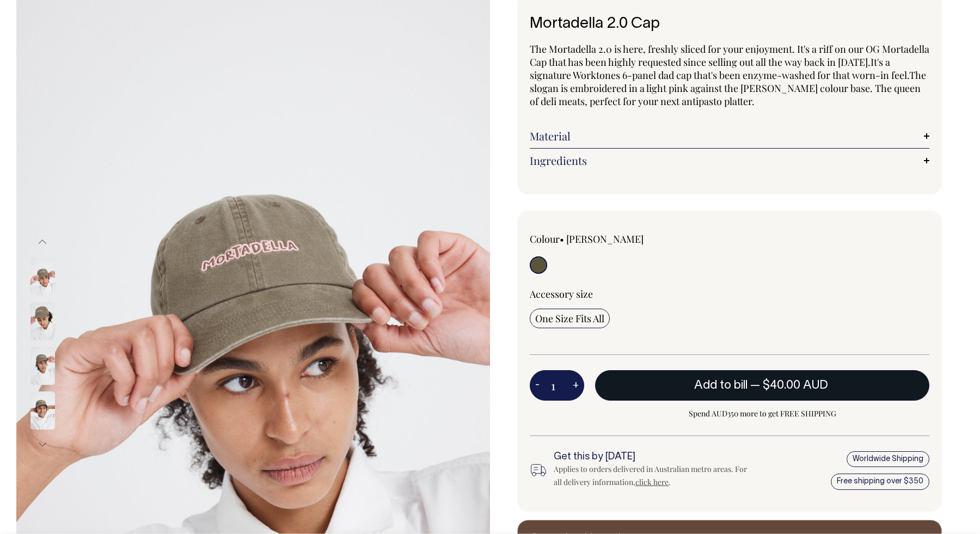 The width and height of the screenshot is (980, 534). What do you see at coordinates (729, 294) in the screenshot?
I see `div: Accessory size` at bounding box center [729, 294].